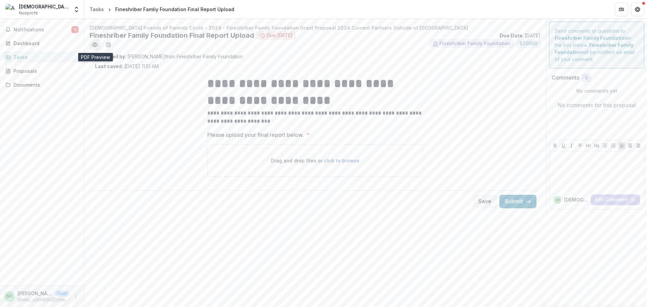 The image size is (647, 307). What do you see at coordinates (42, 30) in the screenshot?
I see `button: Notifications12` at bounding box center [42, 30].